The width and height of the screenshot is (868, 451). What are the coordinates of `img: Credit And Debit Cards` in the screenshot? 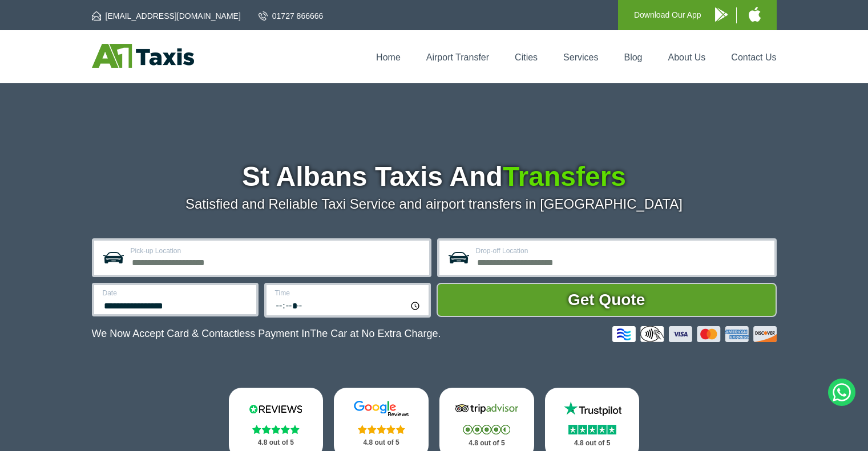 It's located at (694, 334).